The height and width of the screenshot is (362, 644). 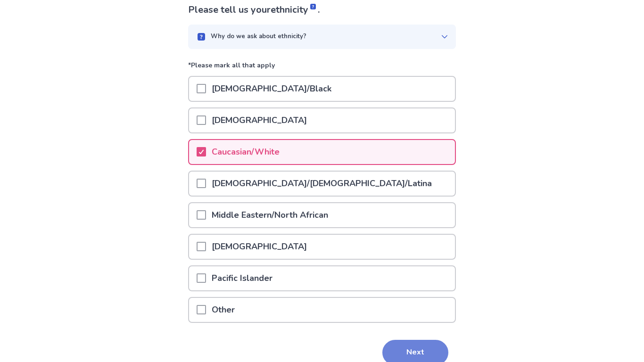 What do you see at coordinates (322, 10) in the screenshot?
I see `p: Please tell us your .` at bounding box center [322, 10].